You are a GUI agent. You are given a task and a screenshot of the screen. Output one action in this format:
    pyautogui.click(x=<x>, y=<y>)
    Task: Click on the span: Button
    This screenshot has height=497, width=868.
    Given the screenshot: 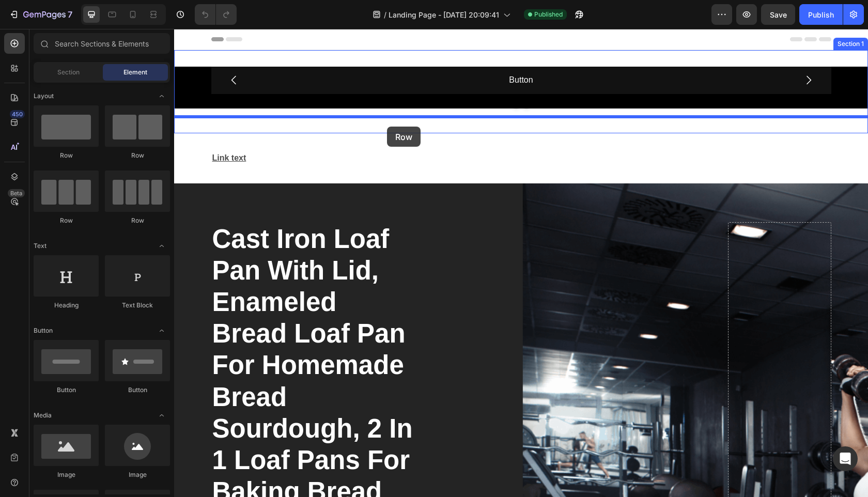 What is the action you would take?
    pyautogui.click(x=43, y=331)
    